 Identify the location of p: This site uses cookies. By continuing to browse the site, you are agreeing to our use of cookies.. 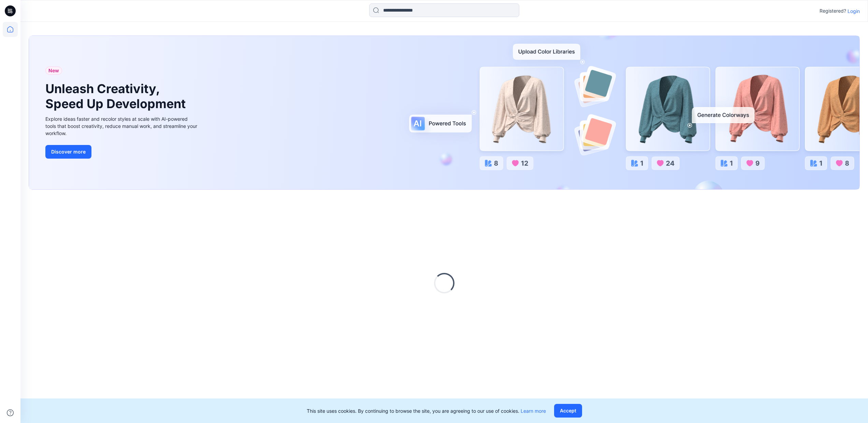
(426, 410).